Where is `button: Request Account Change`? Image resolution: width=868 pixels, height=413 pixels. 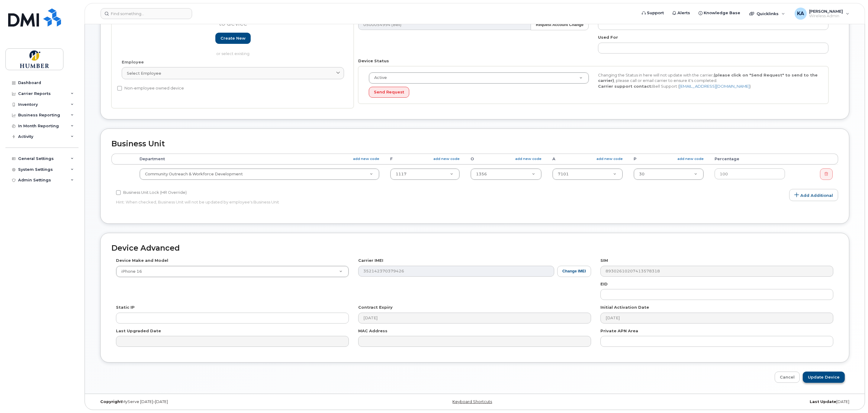
button: Request Account Change is located at coordinates (559, 25).